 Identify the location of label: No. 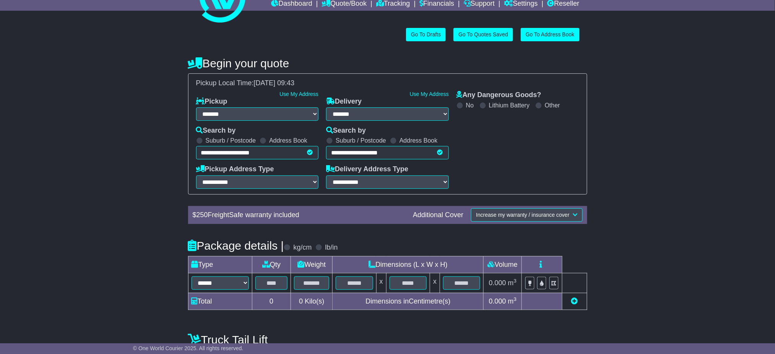
(470, 105).